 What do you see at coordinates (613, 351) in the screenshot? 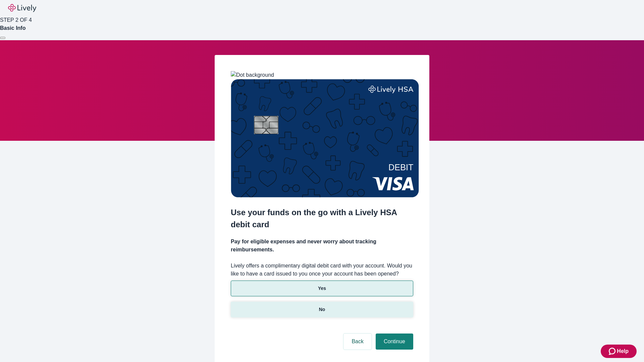
I see `svg: Zendesk support icon` at bounding box center [613, 351].